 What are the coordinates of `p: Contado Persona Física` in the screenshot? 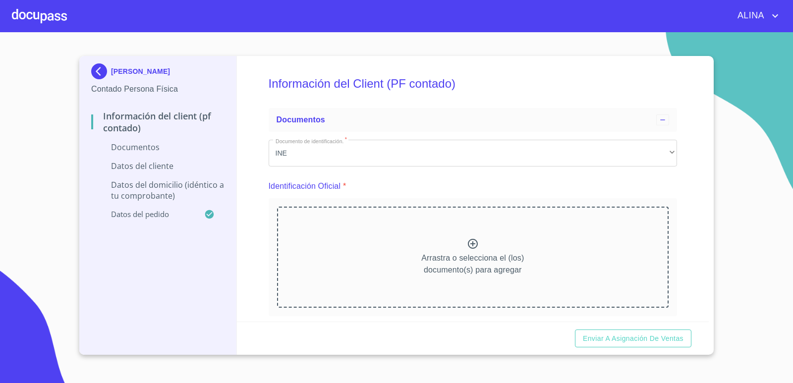 It's located at (158, 89).